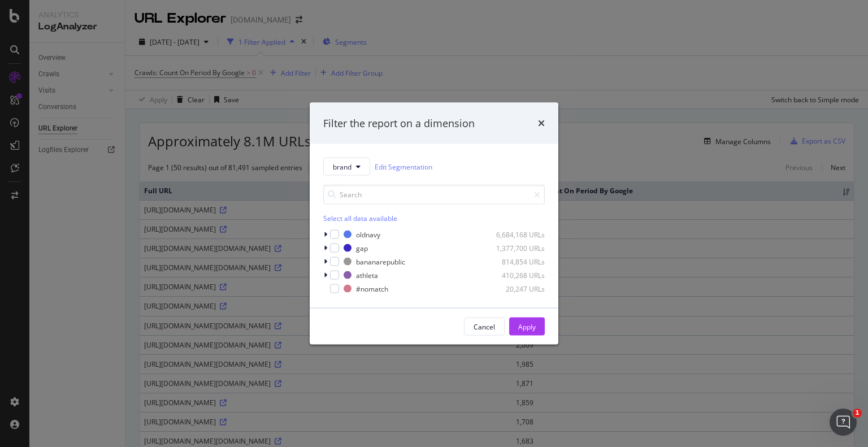 This screenshot has width=868, height=447. Describe the element at coordinates (380, 261) in the screenshot. I see `div: bananarepublic` at that location.